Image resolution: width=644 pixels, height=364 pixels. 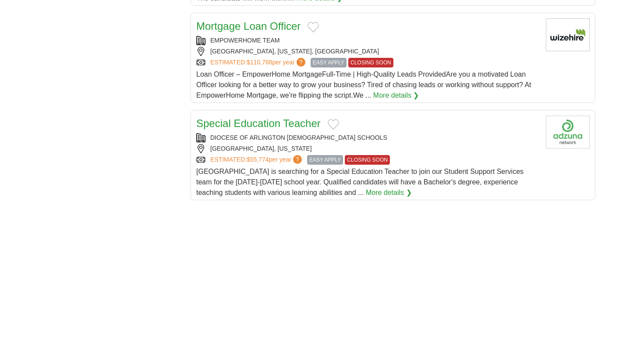 What do you see at coordinates (248, 26) in the screenshot?
I see `a: Mortgage Loan Officer` at bounding box center [248, 26].